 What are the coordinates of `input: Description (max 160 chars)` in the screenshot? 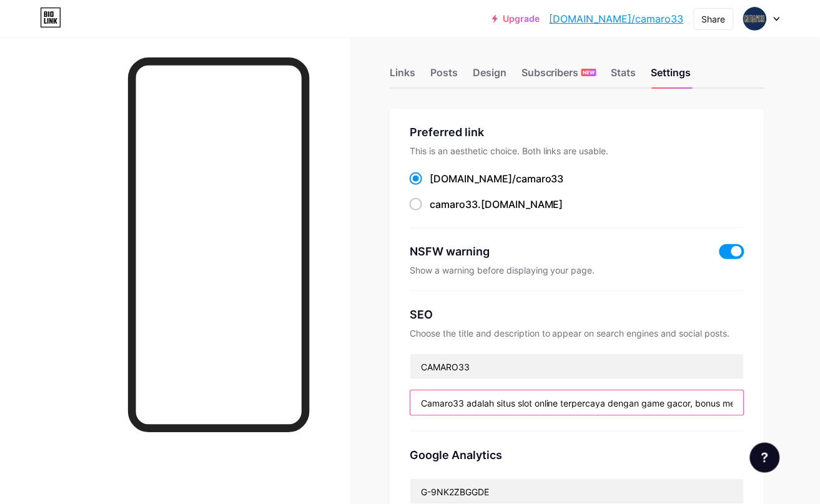 It's located at (577, 403).